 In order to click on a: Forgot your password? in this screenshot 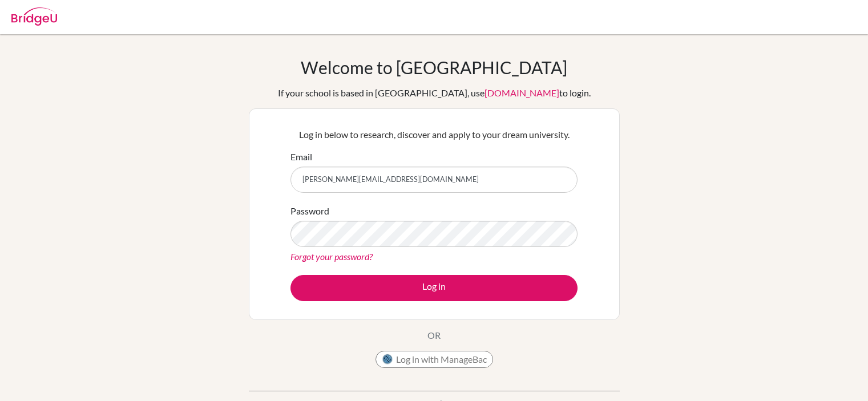, I will do `click(331, 256)`.